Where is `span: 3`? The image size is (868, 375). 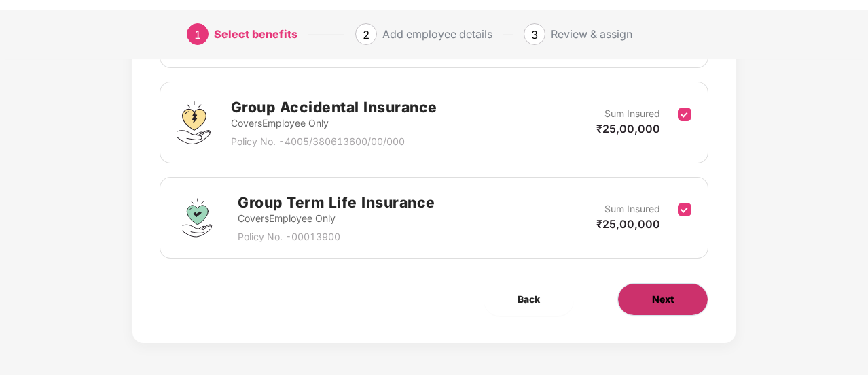
span: 3 is located at coordinates (535, 34).